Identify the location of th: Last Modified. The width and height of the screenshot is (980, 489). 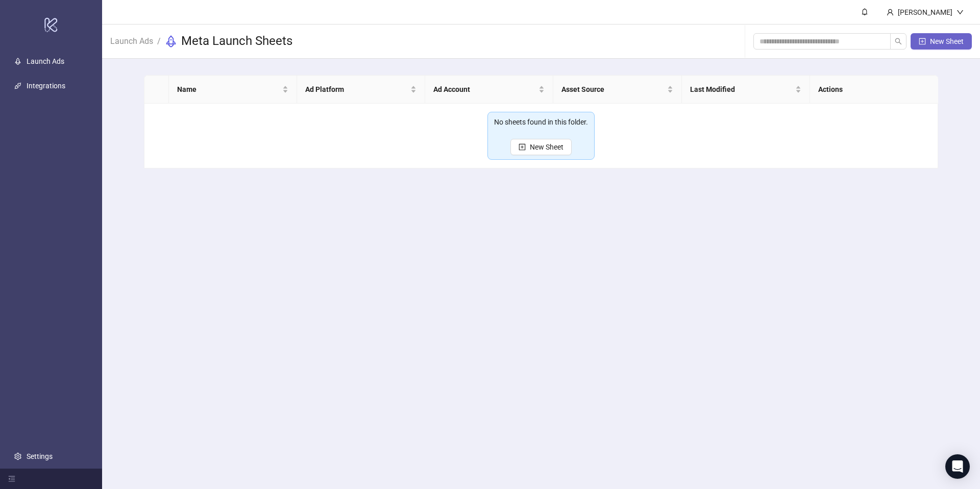
(746, 89).